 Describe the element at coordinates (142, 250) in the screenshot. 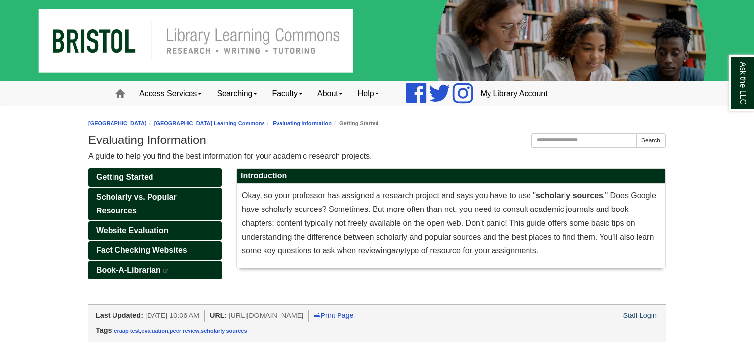

I see `span: Fact Checking Websites` at that location.